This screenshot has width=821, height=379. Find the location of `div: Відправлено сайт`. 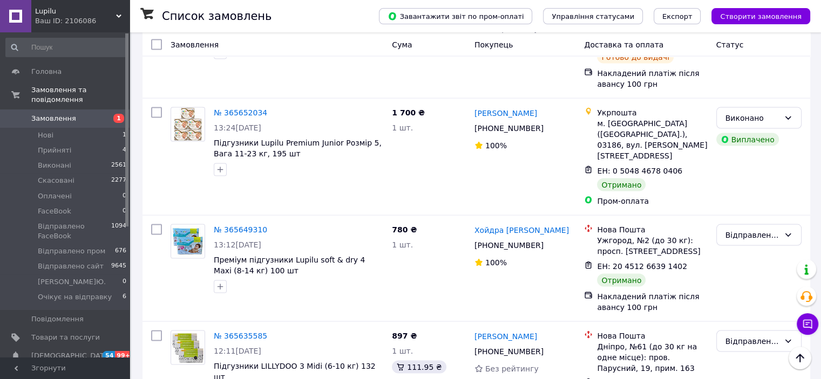

div: Відправлено сайт is located at coordinates (752, 235).